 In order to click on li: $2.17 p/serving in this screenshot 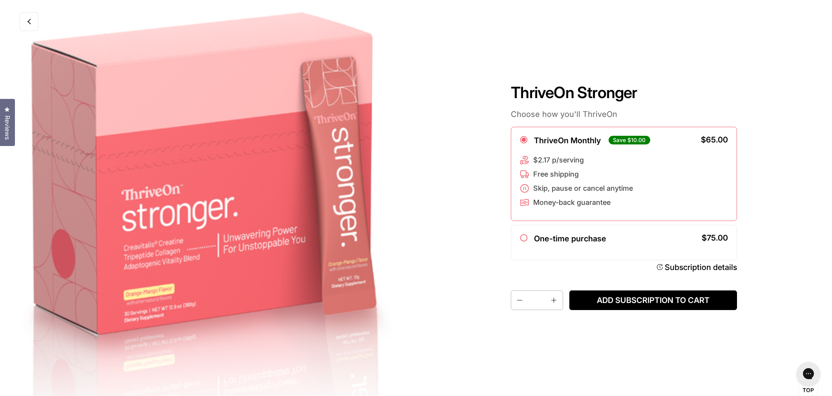, I will do `click(576, 160)`.